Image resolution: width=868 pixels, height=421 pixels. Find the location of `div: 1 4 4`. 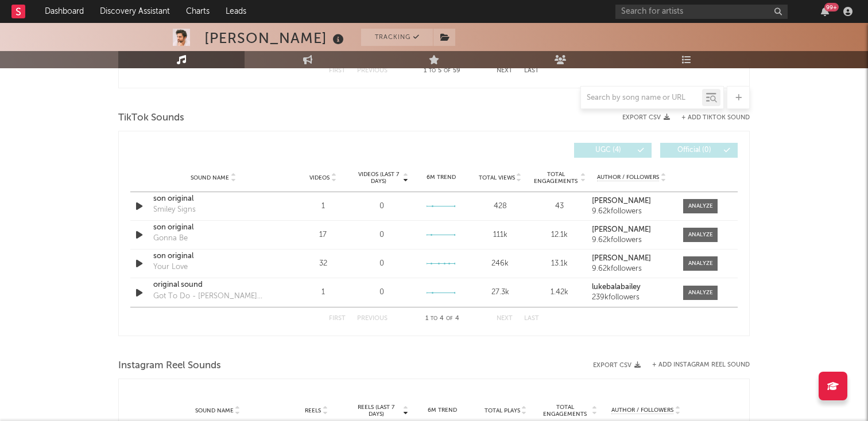

div: 1 4 4 is located at coordinates (442, 319).